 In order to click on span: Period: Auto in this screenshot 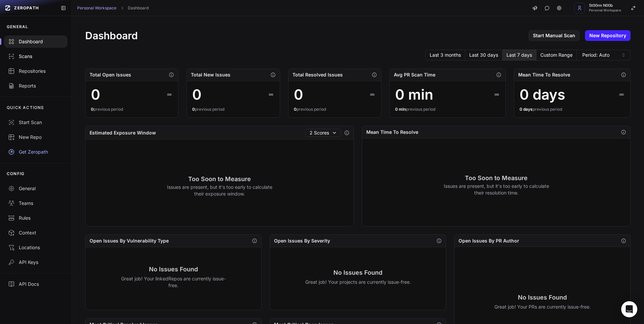, I will do `click(596, 55)`.